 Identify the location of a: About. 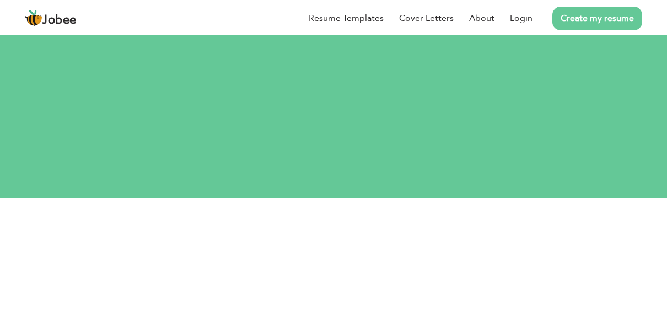
(482, 18).